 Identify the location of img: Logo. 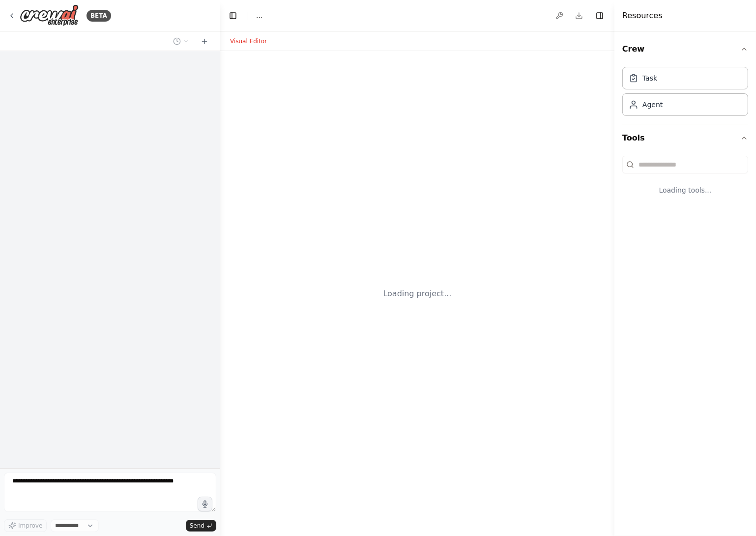
(49, 15).